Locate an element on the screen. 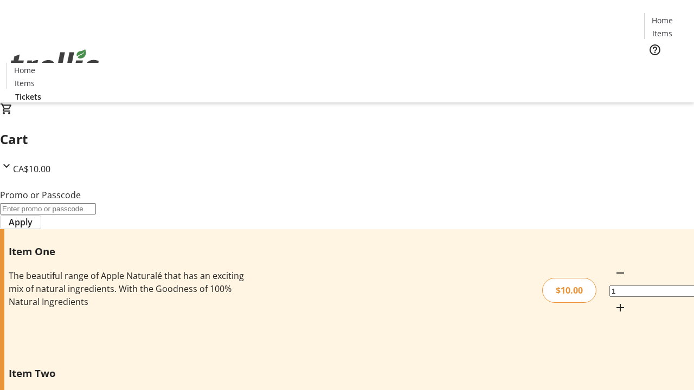 The width and height of the screenshot is (694, 390). div: $10.00 is located at coordinates (569, 291).